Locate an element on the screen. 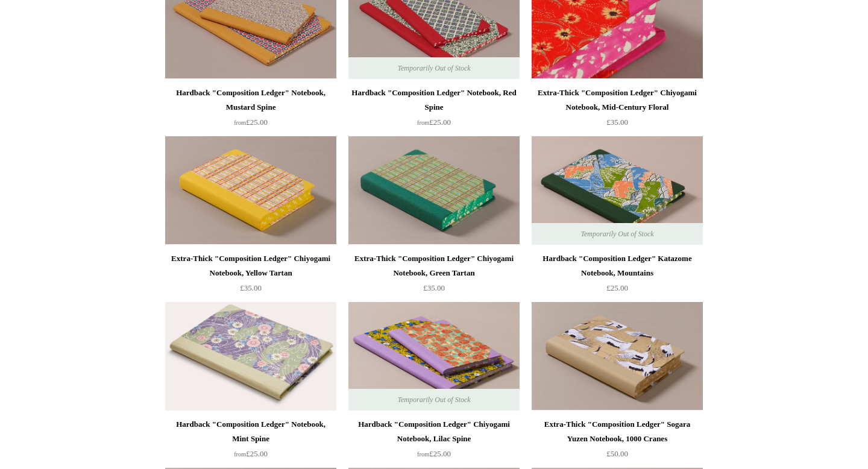 The height and width of the screenshot is (469, 868). a: Hardback "Composition Ledger" Katazome Notebook, Mountains £25.00 is located at coordinates (618, 276).